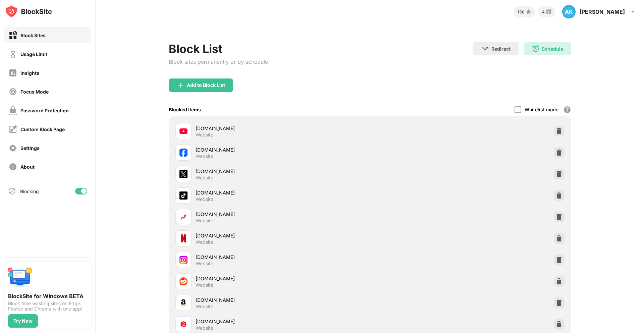  What do you see at coordinates (44, 110) in the screenshot?
I see `div: Password Protection` at bounding box center [44, 110].